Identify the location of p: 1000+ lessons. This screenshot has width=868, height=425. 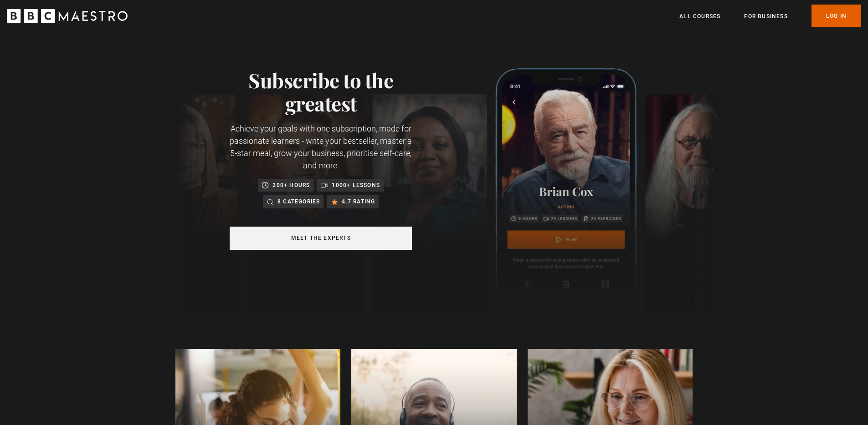
(356, 185).